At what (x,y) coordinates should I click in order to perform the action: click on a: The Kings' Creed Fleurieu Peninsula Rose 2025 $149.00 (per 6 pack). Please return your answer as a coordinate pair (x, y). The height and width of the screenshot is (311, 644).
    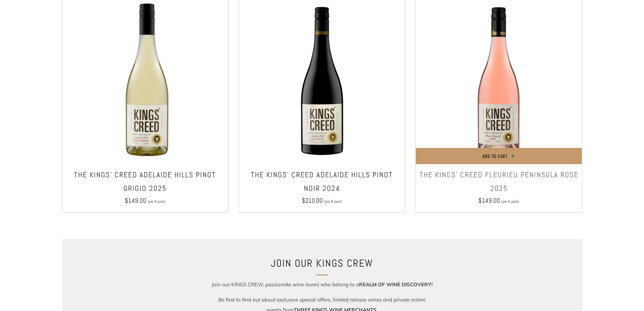
    Looking at the image, I should click on (499, 186).